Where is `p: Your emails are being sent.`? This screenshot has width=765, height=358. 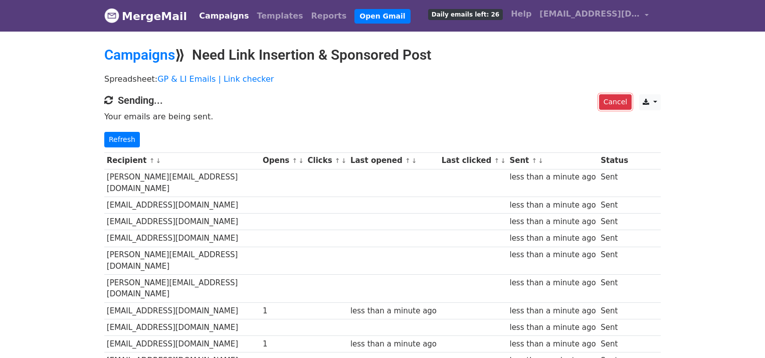 p: Your emails are being sent. is located at coordinates (382, 116).